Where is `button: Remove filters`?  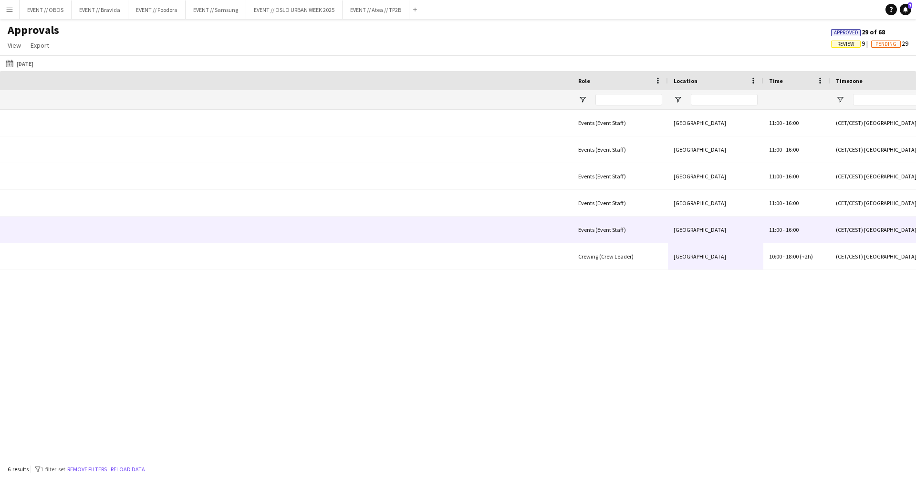
button: Remove filters is located at coordinates (87, 470).